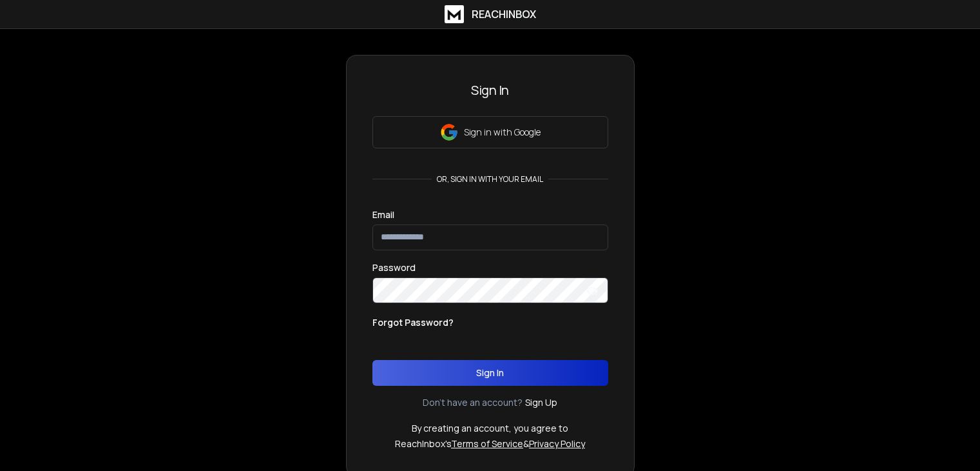 The image size is (980, 471). I want to click on p: ReachInbox's &, so click(490, 443).